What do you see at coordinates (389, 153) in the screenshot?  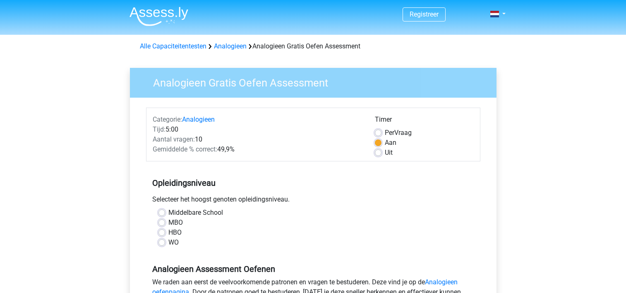 I see `label: Uit` at bounding box center [389, 153].